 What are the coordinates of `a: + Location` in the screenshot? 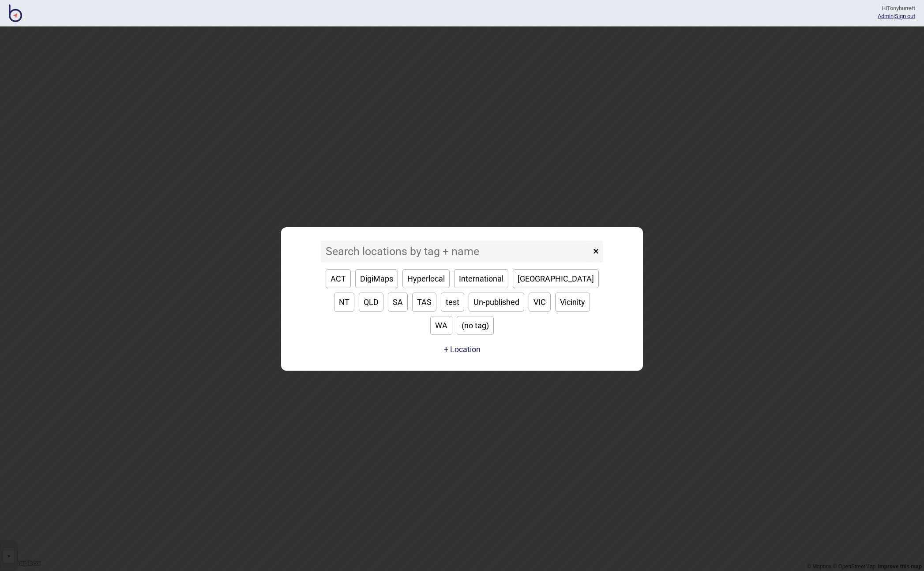 It's located at (462, 350).